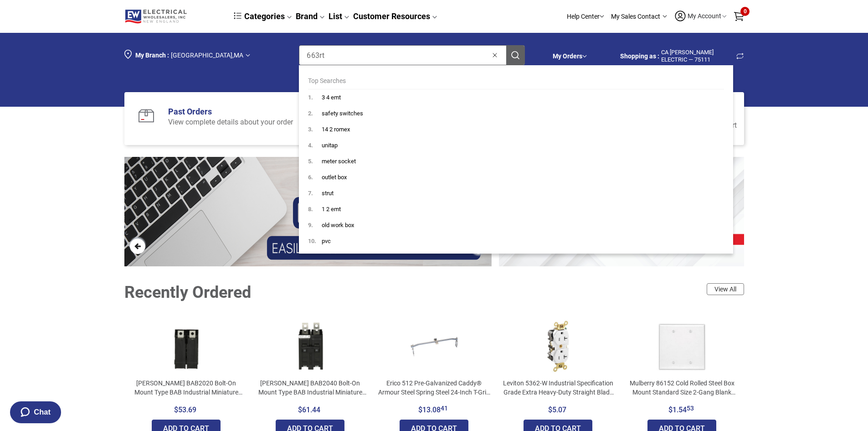  What do you see at coordinates (334, 177) in the screenshot?
I see `span: outlet box` at bounding box center [334, 177].